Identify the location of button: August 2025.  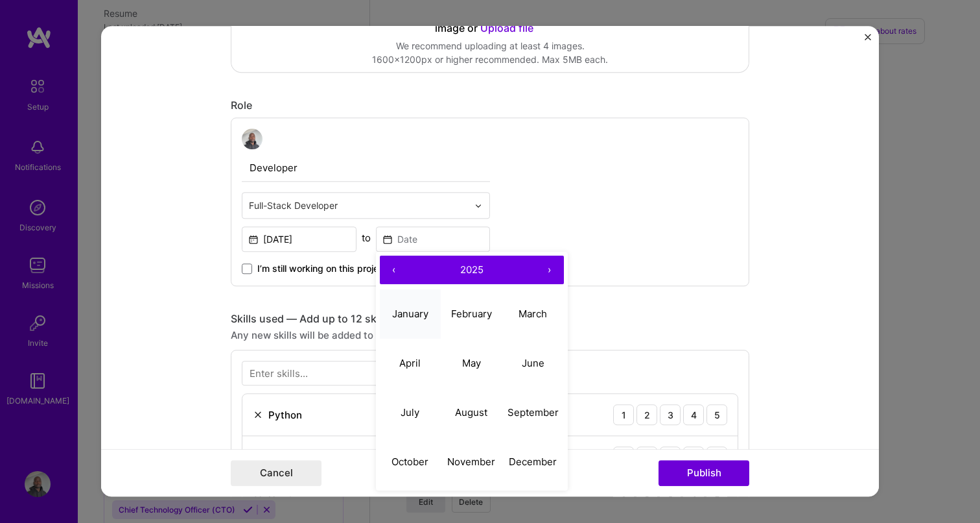
(471, 412).